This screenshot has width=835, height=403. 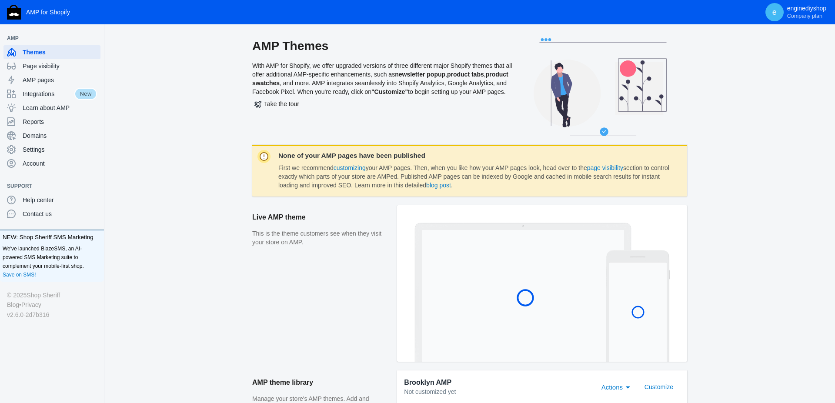 What do you see at coordinates (390, 92) in the screenshot?
I see `b: "Customize"` at bounding box center [390, 92].